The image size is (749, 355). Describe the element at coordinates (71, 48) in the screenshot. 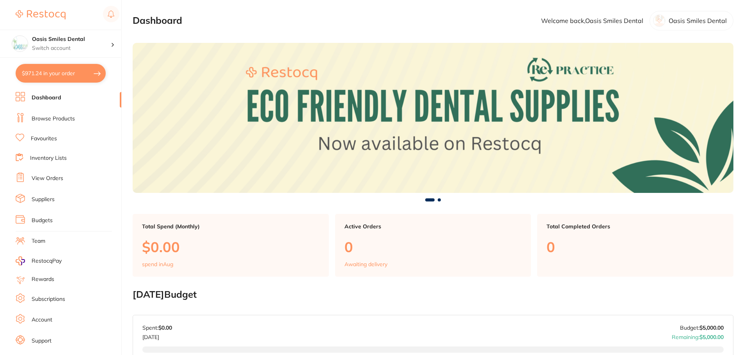

I see `p: Switch account` at that location.